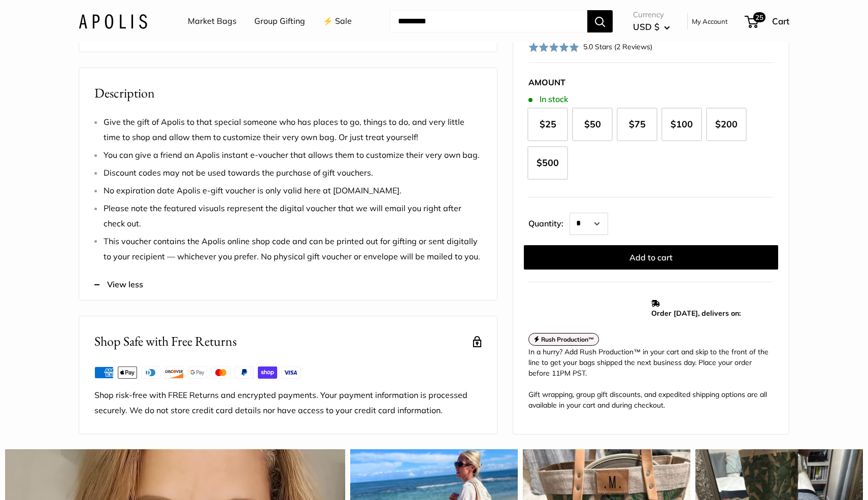 The height and width of the screenshot is (500, 868). I want to click on li: Give the gift of Apolis to that special someone who has places to go, things to do, and very litt..., so click(292, 130).